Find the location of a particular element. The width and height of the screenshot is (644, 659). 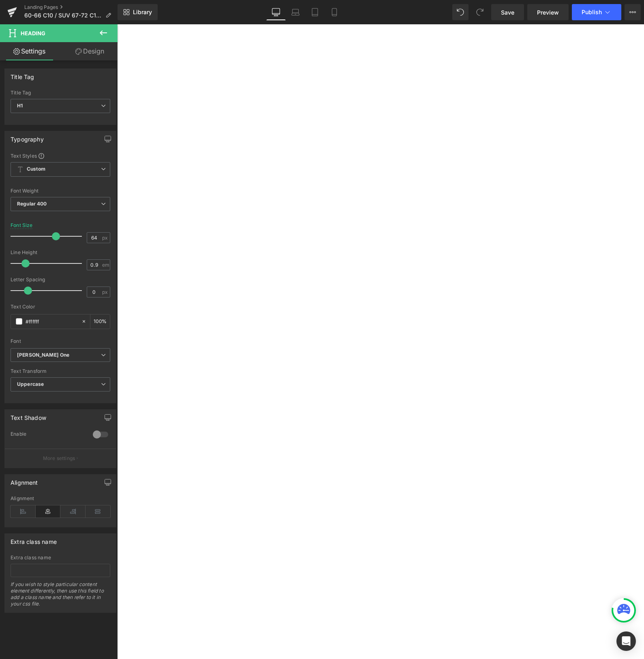

div: Open Intercom Messenger is located at coordinates (626, 641).